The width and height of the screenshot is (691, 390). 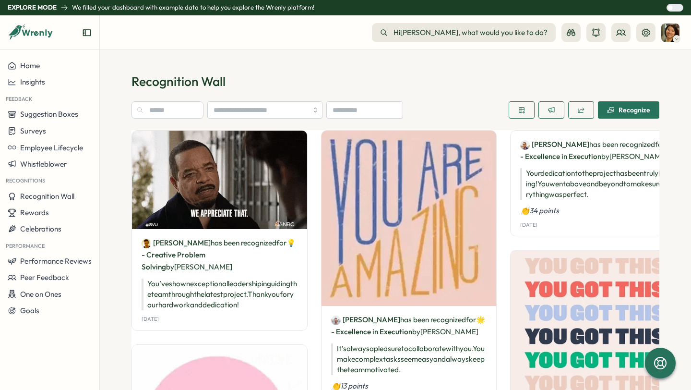 What do you see at coordinates (45, 277) in the screenshot?
I see `span: Peer Feedback` at bounding box center [45, 277].